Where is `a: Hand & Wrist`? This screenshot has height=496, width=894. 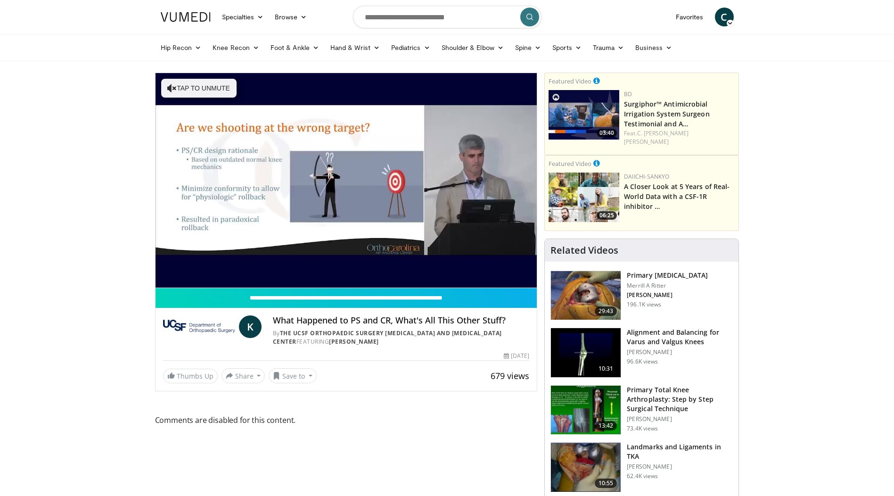
a: Hand & Wrist is located at coordinates (355, 48).